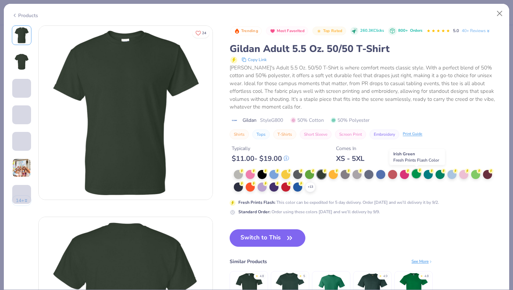 The width and height of the screenshot is (513, 290). What do you see at coordinates (249, 31) in the screenshot?
I see `span: Trending` at bounding box center [249, 31].